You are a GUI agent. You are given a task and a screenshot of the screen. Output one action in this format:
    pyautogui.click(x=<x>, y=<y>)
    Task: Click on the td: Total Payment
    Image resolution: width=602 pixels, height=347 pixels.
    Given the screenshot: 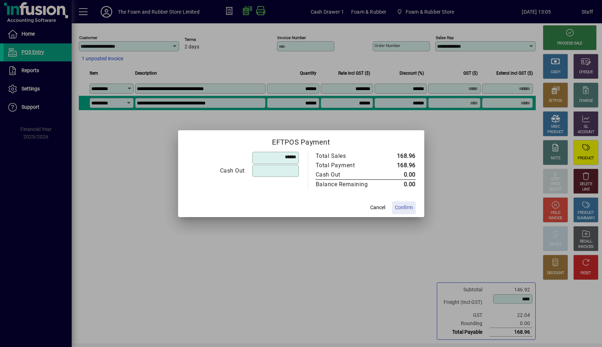 What is the action you would take?
    pyautogui.click(x=349, y=165)
    